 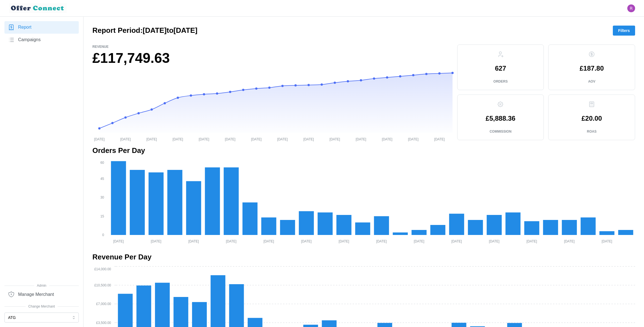 What do you see at coordinates (273, 47) in the screenshot?
I see `p: Revenue` at bounding box center [273, 47].